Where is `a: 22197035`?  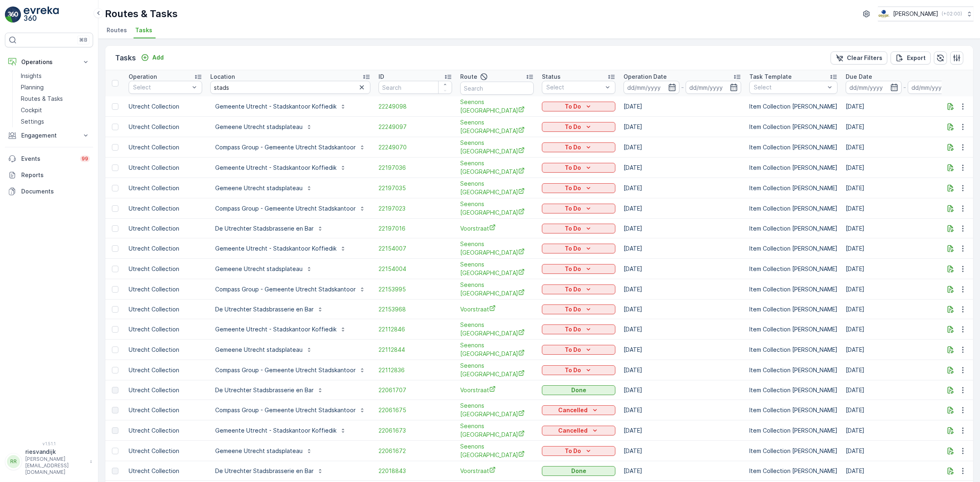
a: 22197035 is located at coordinates (415, 189).